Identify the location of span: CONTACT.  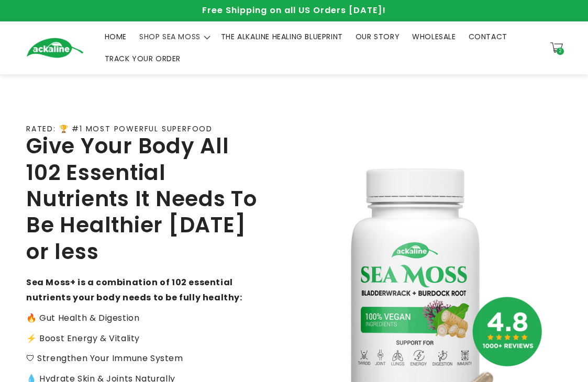
(488, 37).